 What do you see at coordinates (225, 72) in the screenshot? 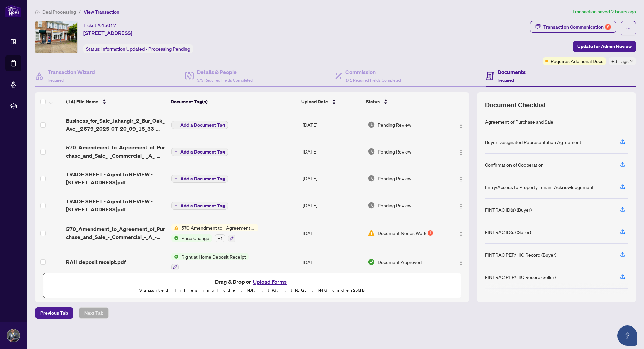
I see `h4: Details & People` at bounding box center [225, 72].